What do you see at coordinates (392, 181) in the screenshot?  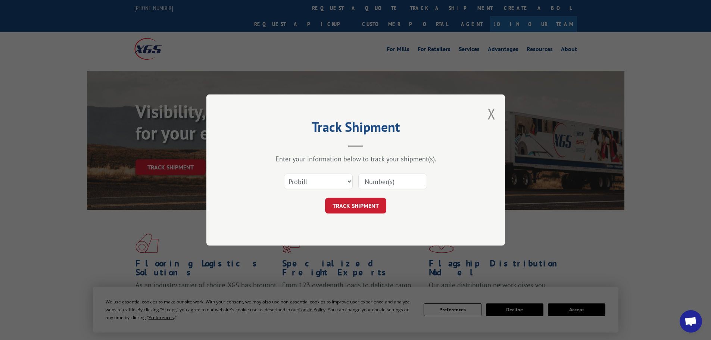 I see `input: Number(s)` at bounding box center [392, 181].